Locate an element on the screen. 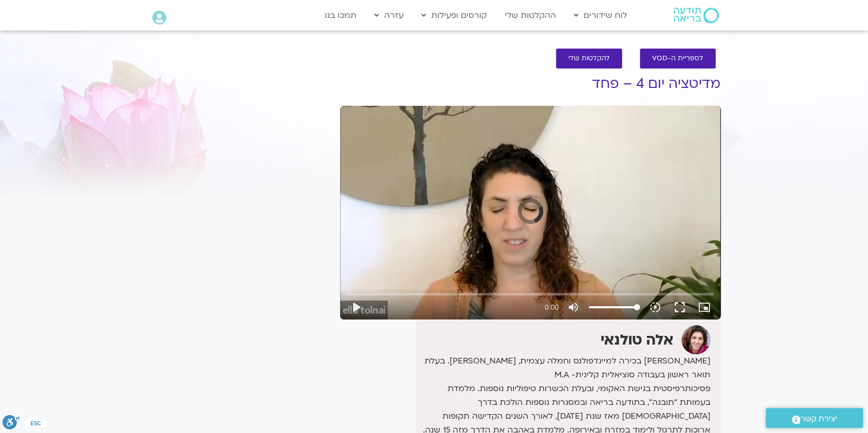 The height and width of the screenshot is (433, 868). h1: מדיטציה יום 4 – פחד is located at coordinates (530, 84).